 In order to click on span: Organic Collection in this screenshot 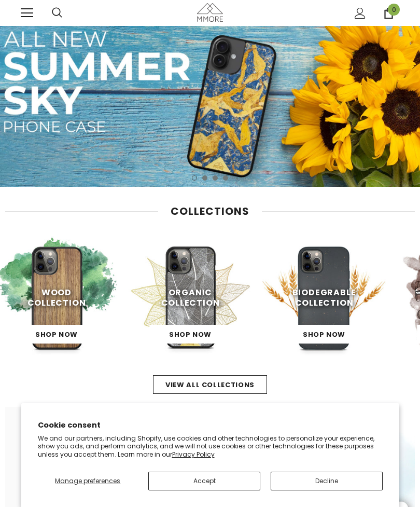, I will do `click(190, 297)`.